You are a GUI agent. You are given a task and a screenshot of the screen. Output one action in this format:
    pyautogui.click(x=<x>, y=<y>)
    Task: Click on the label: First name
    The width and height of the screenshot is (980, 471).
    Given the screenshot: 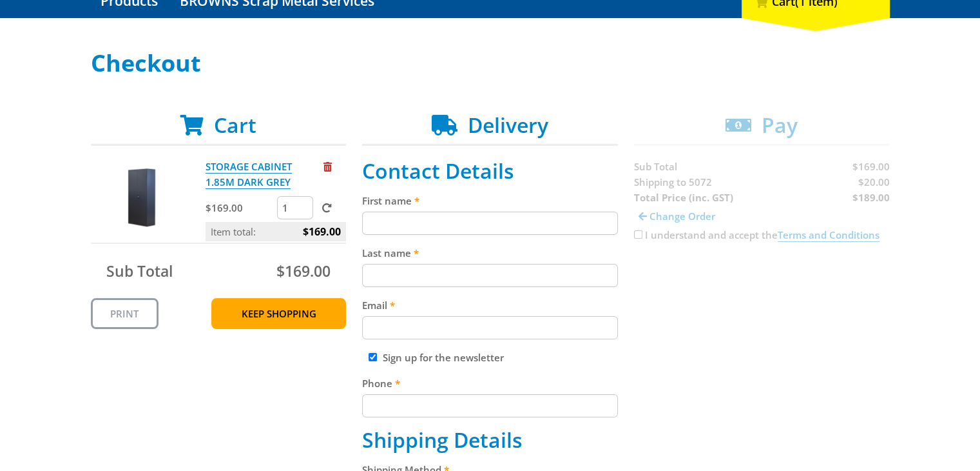 What is the action you would take?
    pyautogui.click(x=490, y=201)
    